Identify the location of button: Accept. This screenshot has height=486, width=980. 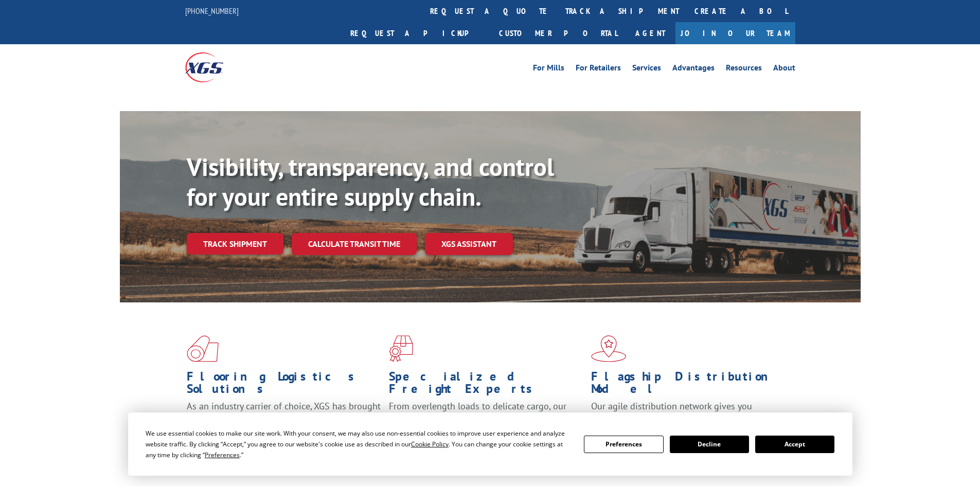
(795, 445).